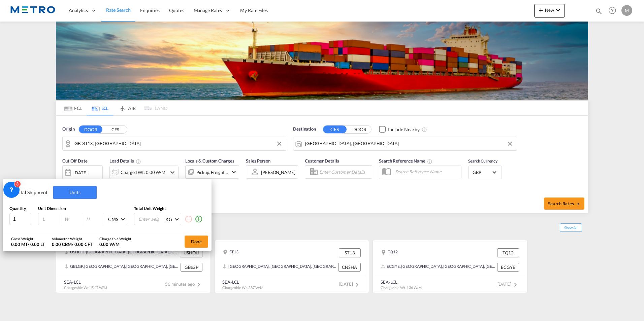  What do you see at coordinates (115, 245) in the screenshot?
I see `div: 0.00 W/M` at bounding box center [115, 245].